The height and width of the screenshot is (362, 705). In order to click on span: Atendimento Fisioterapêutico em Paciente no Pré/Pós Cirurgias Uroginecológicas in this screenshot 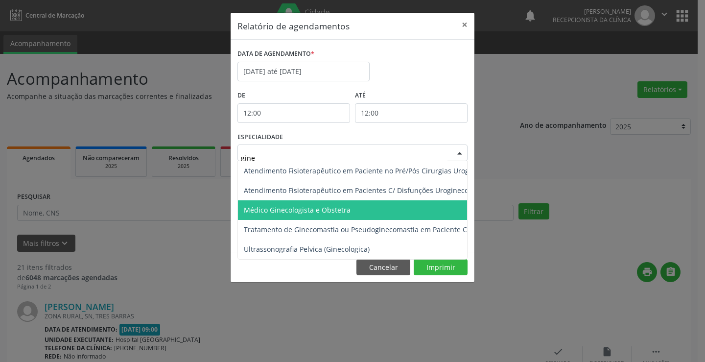, I will do `click(376, 170)`.